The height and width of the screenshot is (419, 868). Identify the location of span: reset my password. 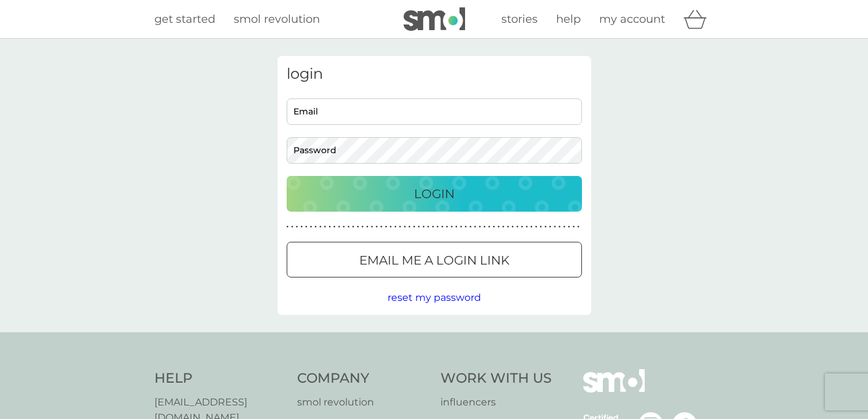
(434, 297).